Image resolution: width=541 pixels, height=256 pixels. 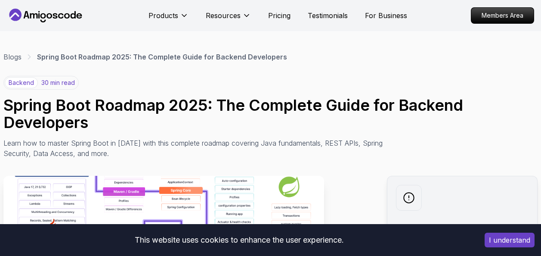 What do you see at coordinates (463, 227) in the screenshot?
I see `h2: Weekly newsletter` at bounding box center [463, 227].